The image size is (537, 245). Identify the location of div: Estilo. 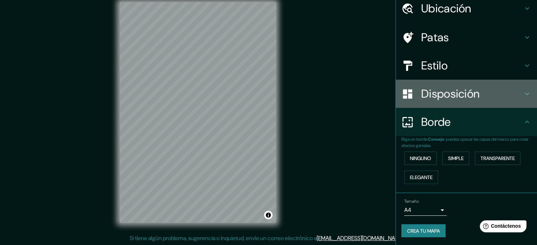
(467, 66).